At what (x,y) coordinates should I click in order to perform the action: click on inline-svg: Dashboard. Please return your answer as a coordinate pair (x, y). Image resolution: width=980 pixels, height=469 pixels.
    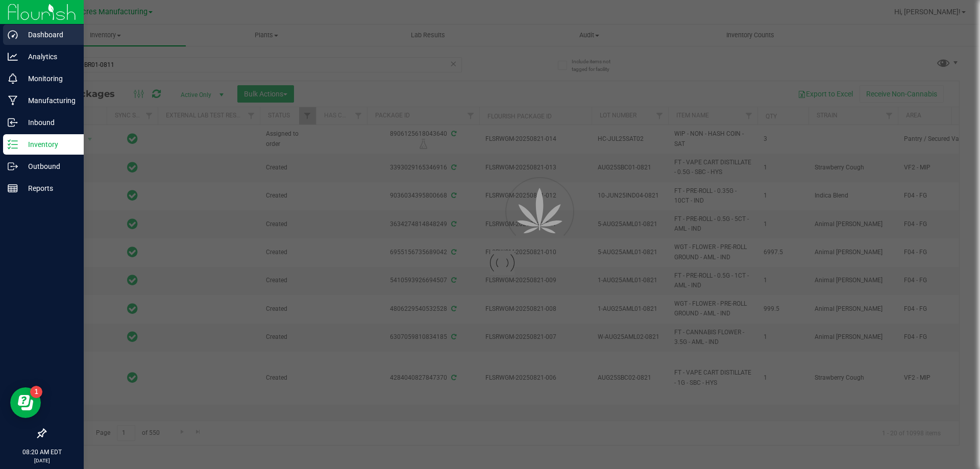
    Looking at the image, I should click on (12, 34).